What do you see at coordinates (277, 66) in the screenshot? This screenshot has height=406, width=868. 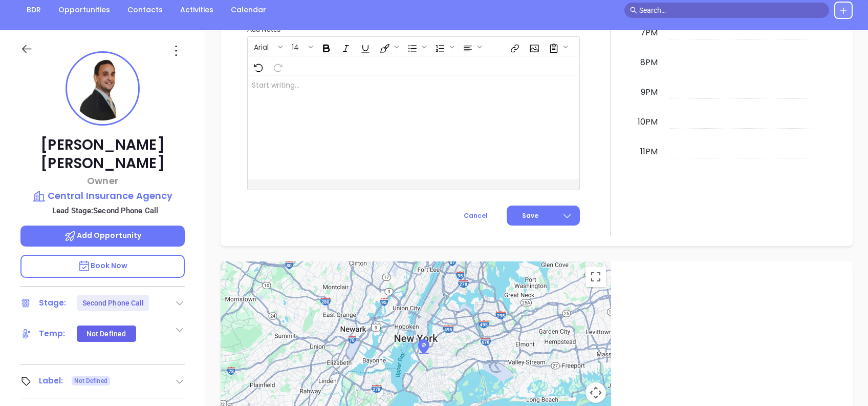 I see `span: Redo` at bounding box center [277, 66].